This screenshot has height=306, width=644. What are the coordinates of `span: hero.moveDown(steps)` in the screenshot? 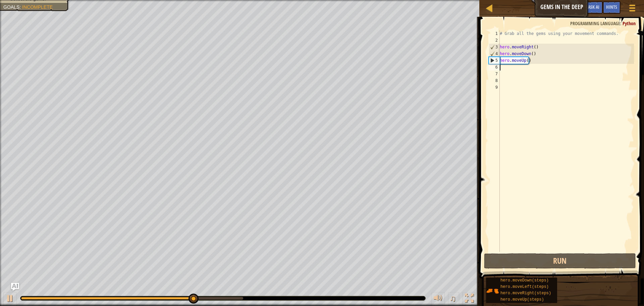 It's located at (525, 280).